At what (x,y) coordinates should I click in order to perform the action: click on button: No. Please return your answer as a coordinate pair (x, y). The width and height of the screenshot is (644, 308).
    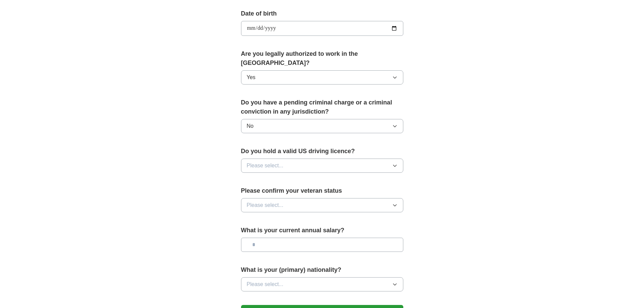
    Looking at the image, I should click on (322, 126).